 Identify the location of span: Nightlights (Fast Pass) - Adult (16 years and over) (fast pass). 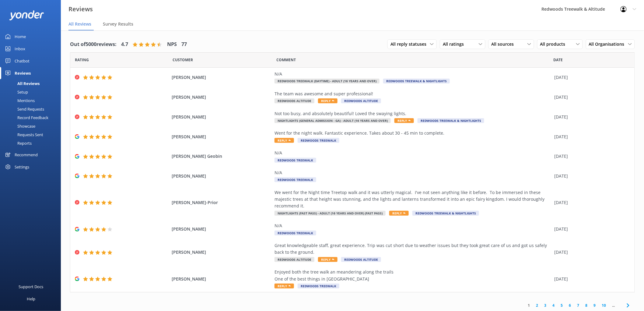
(330, 213).